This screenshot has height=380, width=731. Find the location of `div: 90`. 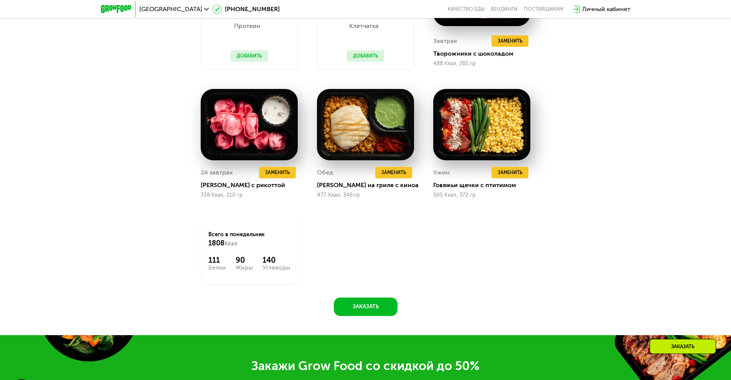

div: 90 is located at coordinates (244, 260).